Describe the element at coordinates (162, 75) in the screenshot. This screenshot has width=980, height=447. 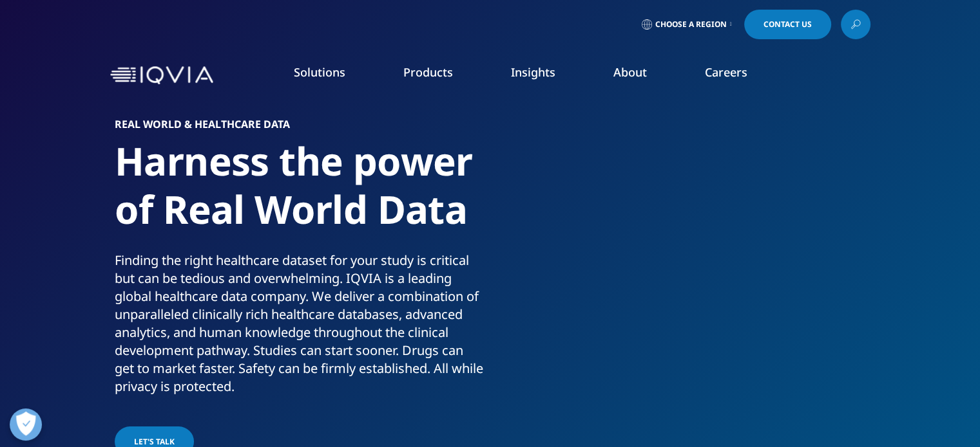
I see `img: IQVIA Healthcare Information Technology and Pharma Clinical Research Company` at that location.